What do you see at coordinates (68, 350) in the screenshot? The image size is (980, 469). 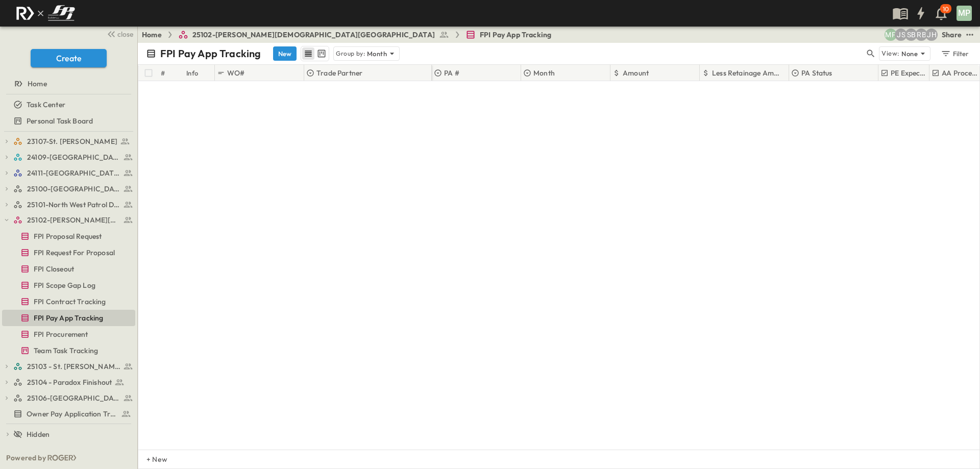 I see `a: Team Task Tracking` at bounding box center [68, 350].